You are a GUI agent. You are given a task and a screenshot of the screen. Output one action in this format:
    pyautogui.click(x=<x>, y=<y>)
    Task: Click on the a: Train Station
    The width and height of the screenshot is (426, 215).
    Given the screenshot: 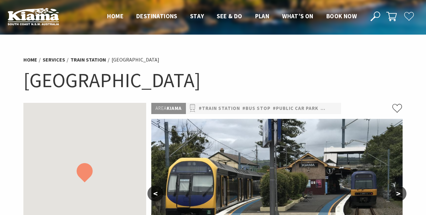 What is the action you would take?
    pyautogui.click(x=88, y=60)
    